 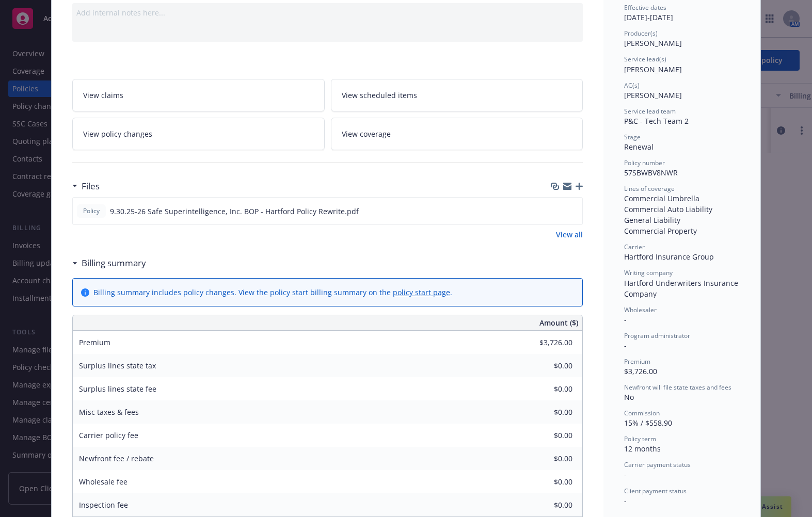 What do you see at coordinates (657, 335) in the screenshot?
I see `span: Program administrator` at bounding box center [657, 335].